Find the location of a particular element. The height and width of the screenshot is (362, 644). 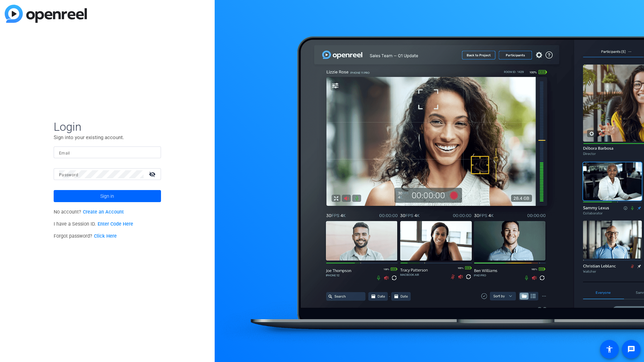

mat-icon: visibility_off is located at coordinates (153, 174).